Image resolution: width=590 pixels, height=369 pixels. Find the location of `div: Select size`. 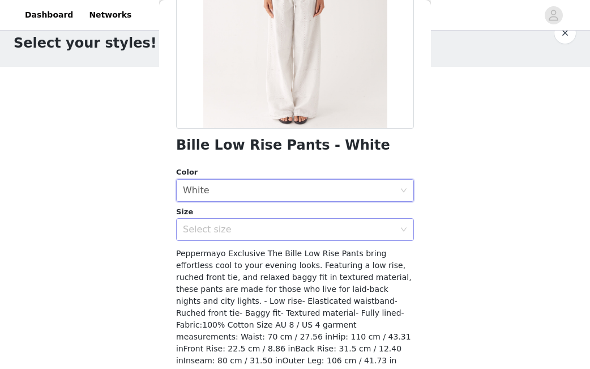

div: Select size is located at coordinates (289, 229).